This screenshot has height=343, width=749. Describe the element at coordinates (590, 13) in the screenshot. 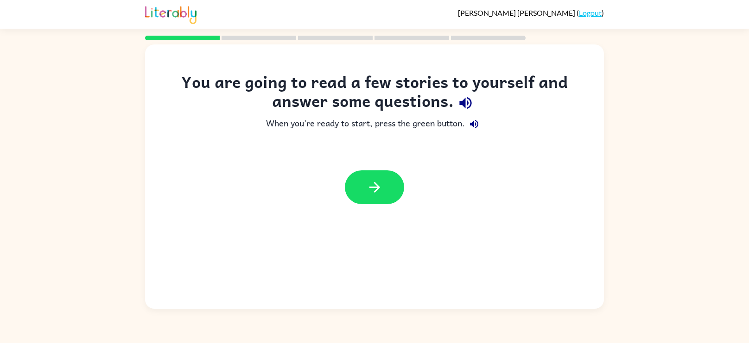

I see `a: Logout` at that location.